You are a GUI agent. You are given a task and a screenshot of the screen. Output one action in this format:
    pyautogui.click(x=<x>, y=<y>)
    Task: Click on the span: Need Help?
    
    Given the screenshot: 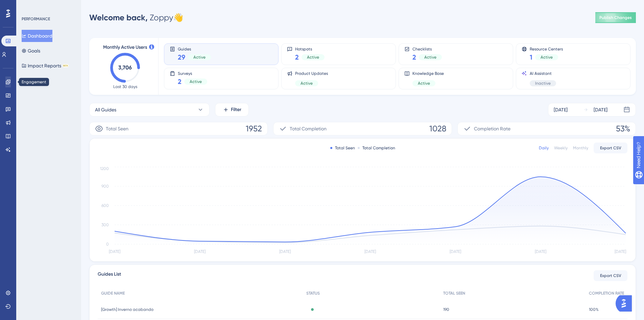 What is the action you would take?
    pyautogui.click(x=29, y=6)
    